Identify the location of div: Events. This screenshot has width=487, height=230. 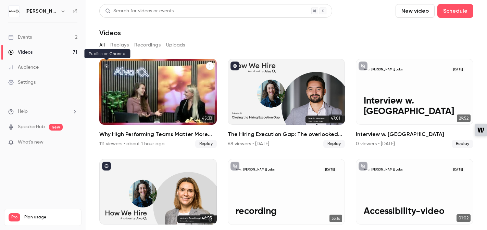
(20, 37).